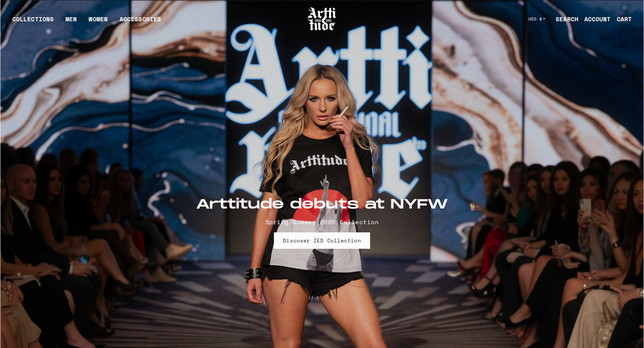  What do you see at coordinates (564, 19) in the screenshot?
I see `a: SEARCH` at bounding box center [564, 19].